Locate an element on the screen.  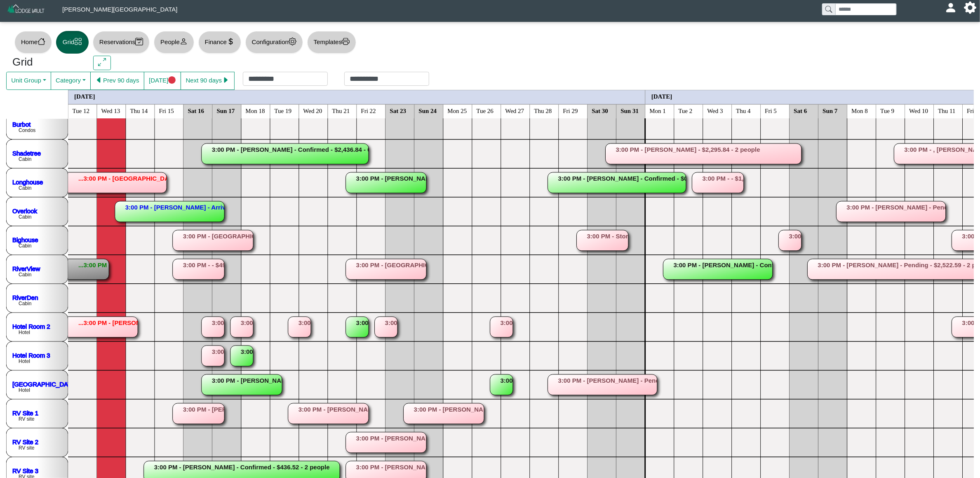
a: RV Site 2 is located at coordinates (25, 441).